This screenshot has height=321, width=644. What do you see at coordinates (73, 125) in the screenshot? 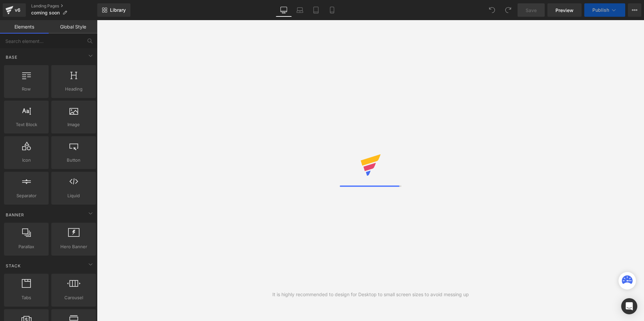
I see `span: Image` at bounding box center [73, 125].